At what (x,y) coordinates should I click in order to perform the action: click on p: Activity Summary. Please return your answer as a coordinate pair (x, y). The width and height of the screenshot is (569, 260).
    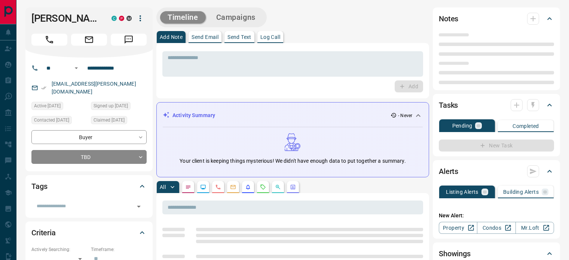
    Looking at the image, I should click on (194, 115).